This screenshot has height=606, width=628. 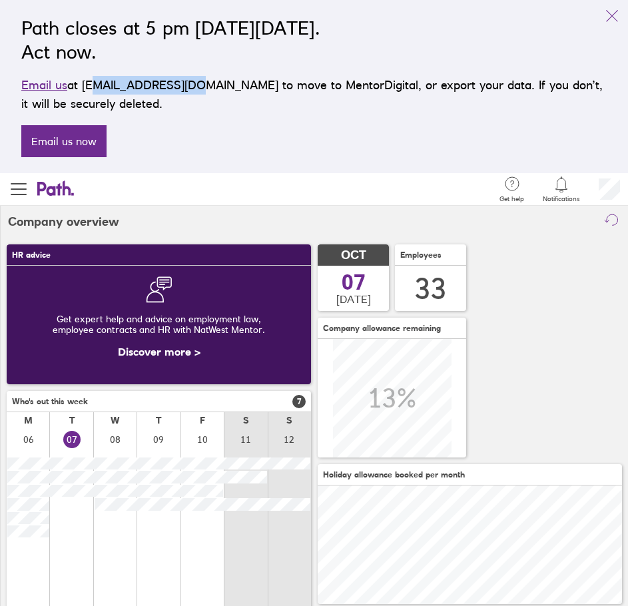 What do you see at coordinates (511, 199) in the screenshot?
I see `span: Get help` at bounding box center [511, 199].